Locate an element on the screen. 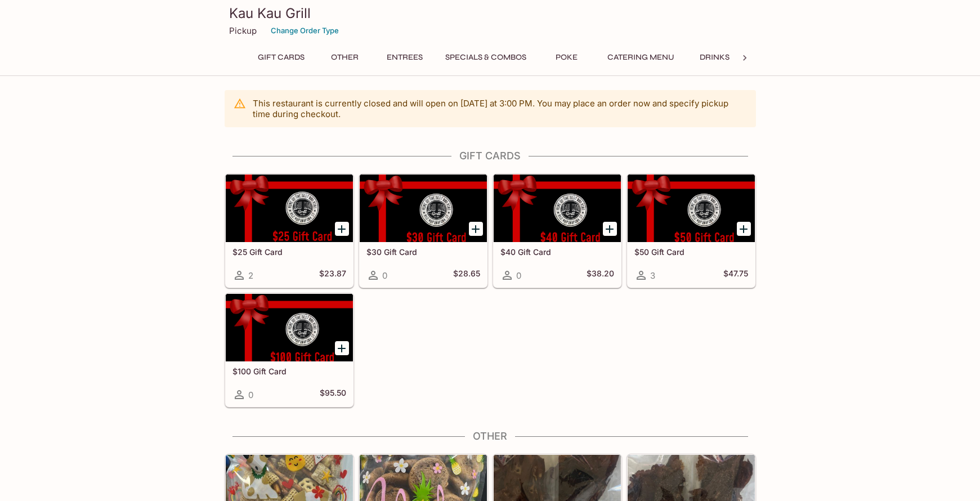 Image resolution: width=980 pixels, height=501 pixels. div: $50 Gift Card is located at coordinates (692, 209).